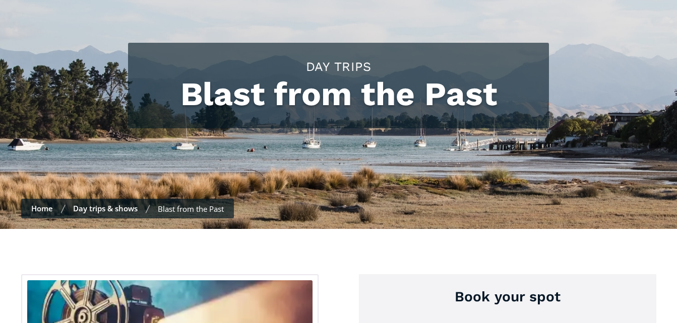 This screenshot has height=323, width=677. Describe the element at coordinates (105, 209) in the screenshot. I see `a: Day trips & shows` at that location.